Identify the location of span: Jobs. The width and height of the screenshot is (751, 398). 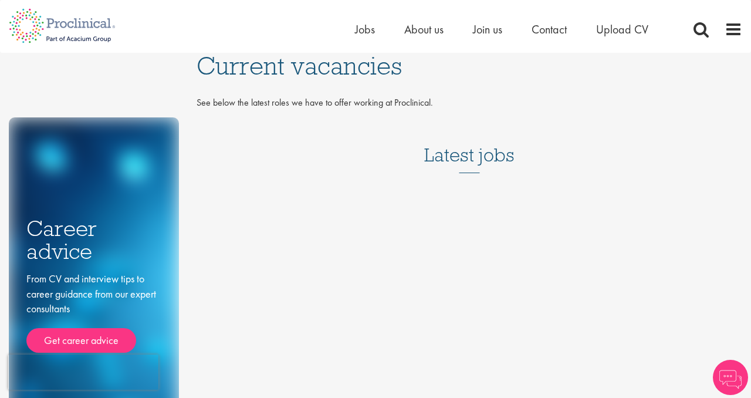
(365, 29).